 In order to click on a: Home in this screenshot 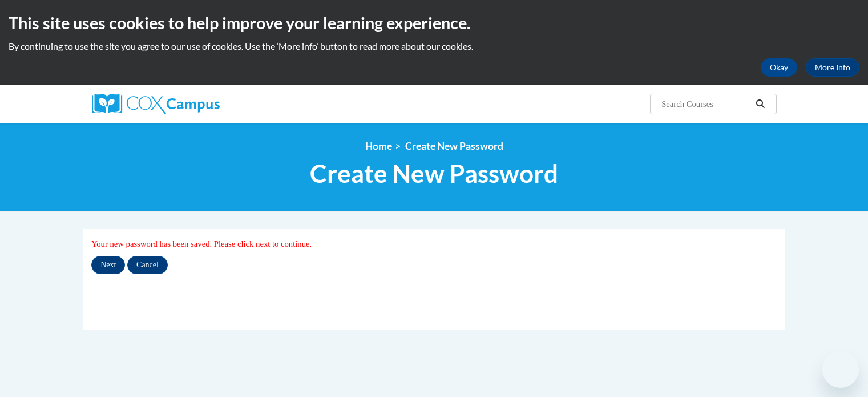, I will do `click(379, 146)`.